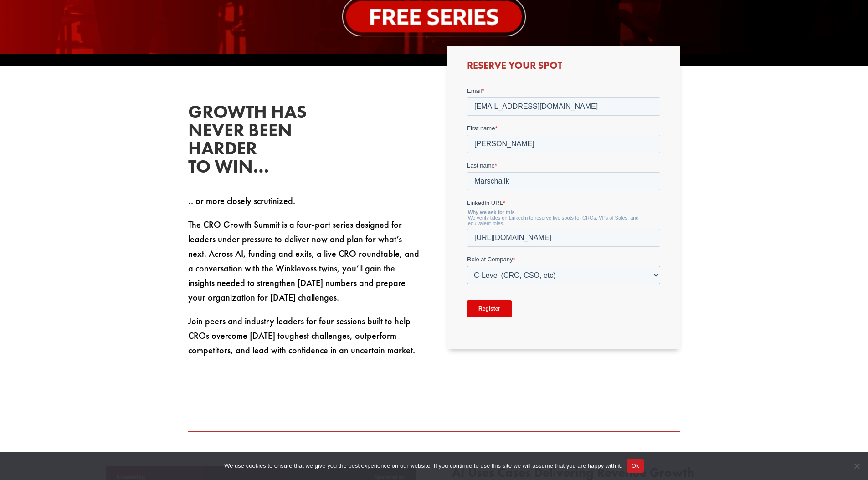 This screenshot has height=480, width=868. What do you see at coordinates (257, 141) in the screenshot?
I see `h2: Growth has never been harder to win…` at bounding box center [257, 141].